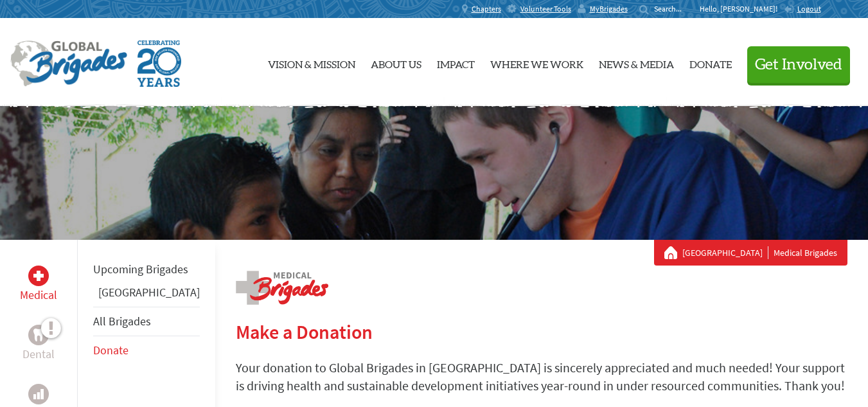 The width and height of the screenshot is (868, 407). What do you see at coordinates (545, 9) in the screenshot?
I see `span: Volunteer Tools` at bounding box center [545, 9].